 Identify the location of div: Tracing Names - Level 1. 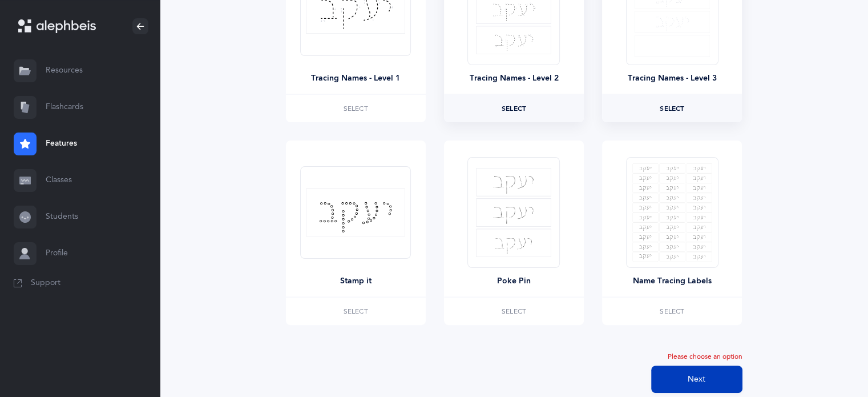
(355, 79).